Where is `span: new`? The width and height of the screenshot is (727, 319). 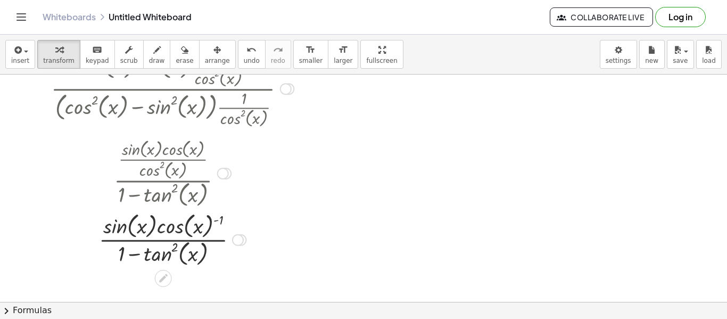
span: new is located at coordinates (652, 61).